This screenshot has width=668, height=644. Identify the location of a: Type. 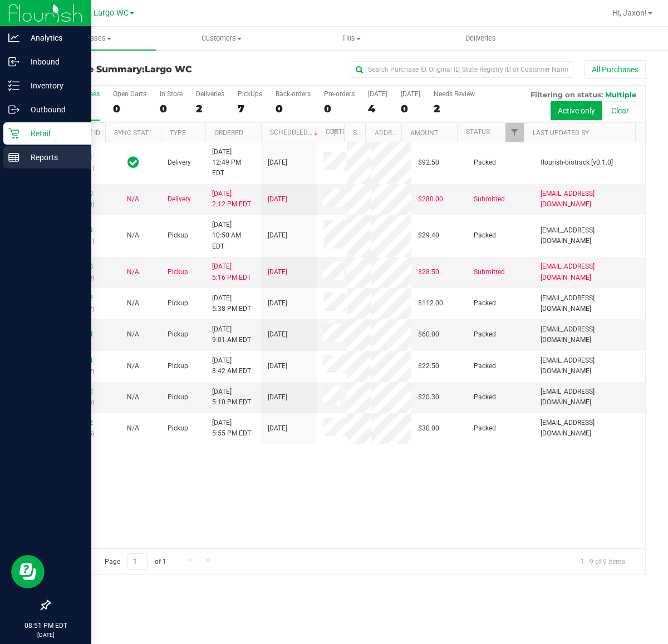
(178, 133).